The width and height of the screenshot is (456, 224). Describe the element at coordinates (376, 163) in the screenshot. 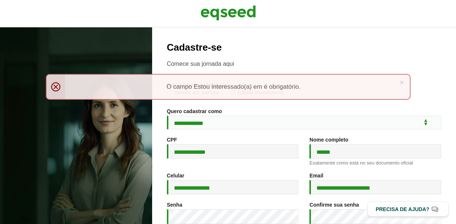

I see `div: Exatamente como está no seu documento oficial` at that location.